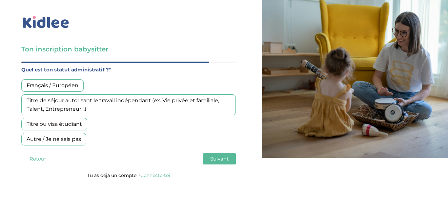 This screenshot has width=448, height=210. I want to click on div: Titre ou visa étudiant, so click(54, 124).